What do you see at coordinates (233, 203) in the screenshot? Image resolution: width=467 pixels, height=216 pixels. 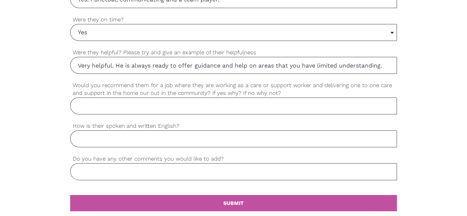 I see `b: SUBMIT` at bounding box center [233, 203].